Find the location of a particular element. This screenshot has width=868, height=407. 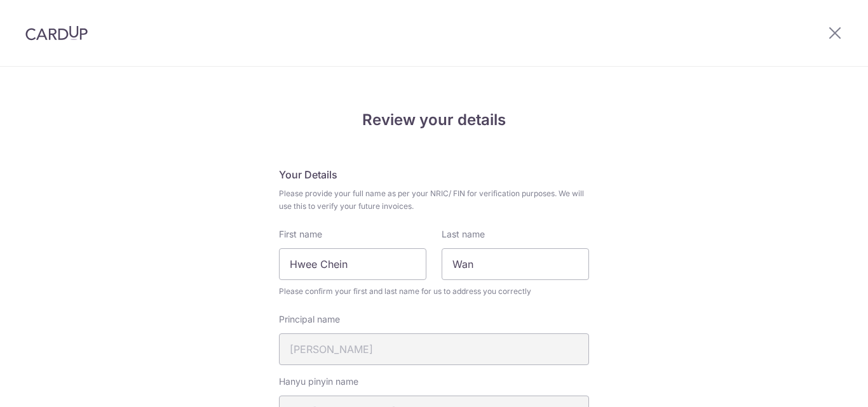

h4: Review your details is located at coordinates (434, 120).